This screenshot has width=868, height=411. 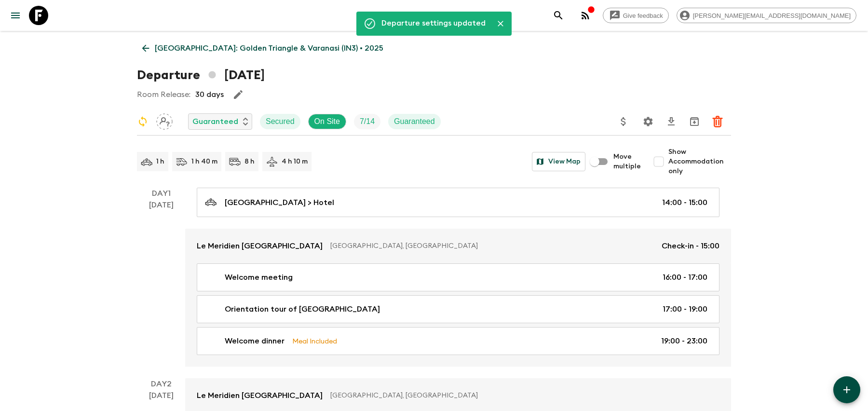 I want to click on p: Secured, so click(x=280, y=122).